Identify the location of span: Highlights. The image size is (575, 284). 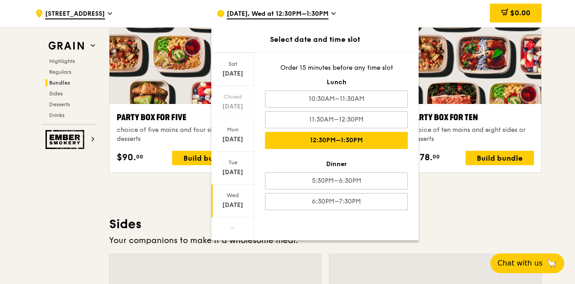
(62, 61).